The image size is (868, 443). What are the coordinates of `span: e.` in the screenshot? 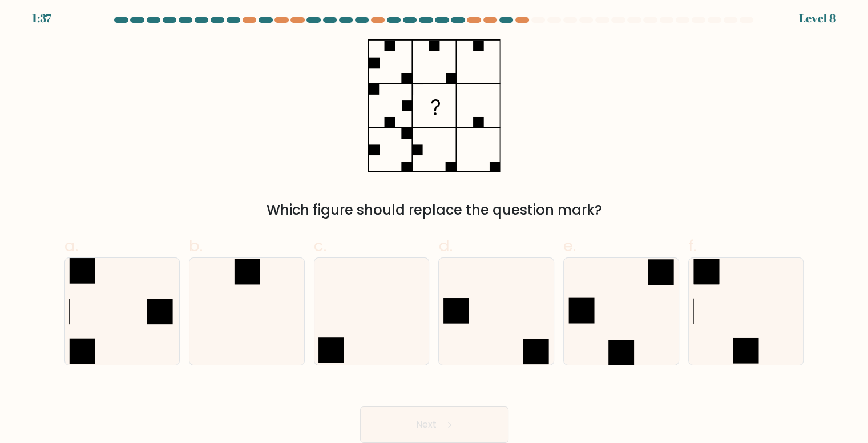 It's located at (570, 245).